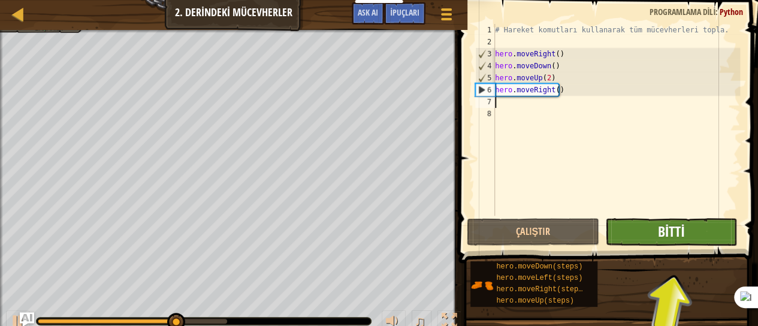  I want to click on div: 2, so click(485, 42).